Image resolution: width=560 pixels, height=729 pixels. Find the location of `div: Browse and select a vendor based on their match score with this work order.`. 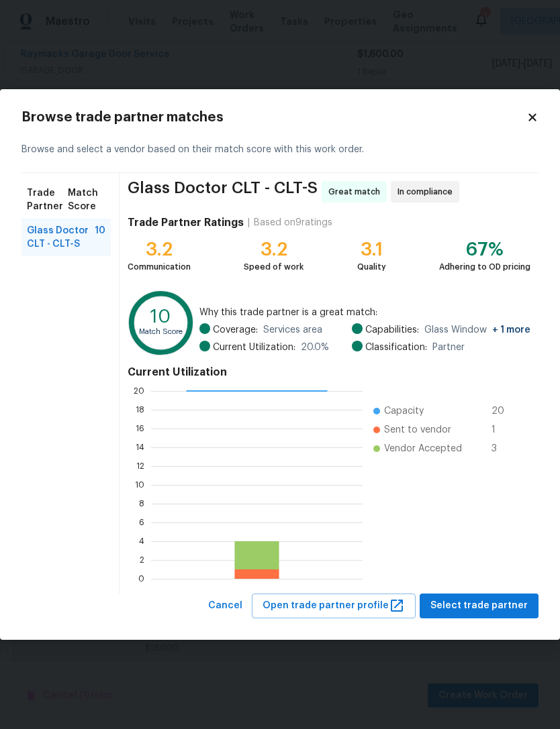

div: Browse and select a vendor based on their match score with this work order. is located at coordinates (280, 150).